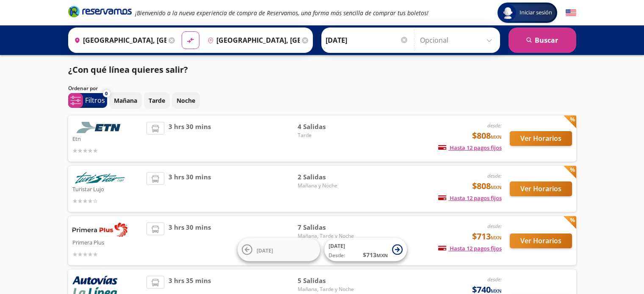  Describe the element at coordinates (487, 236) in the screenshot. I see `span: $713` at that location.